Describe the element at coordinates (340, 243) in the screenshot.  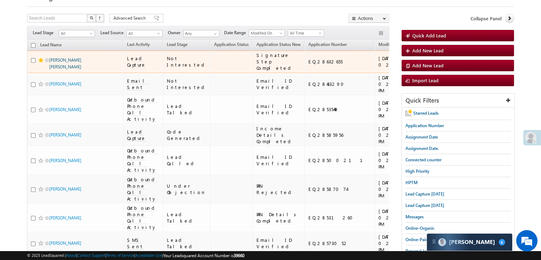
I see `div: EQ28573052` at that location.